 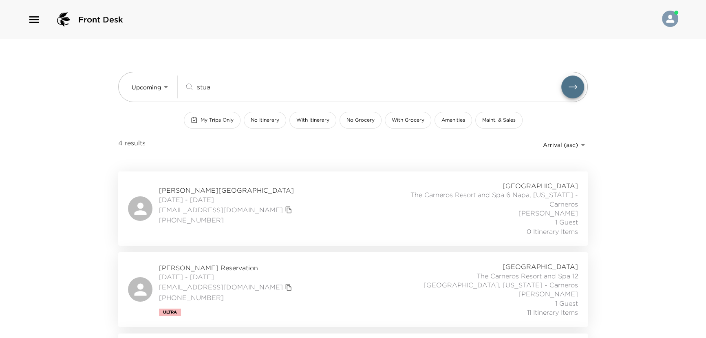 I want to click on button: With Itinerary, so click(x=313, y=120).